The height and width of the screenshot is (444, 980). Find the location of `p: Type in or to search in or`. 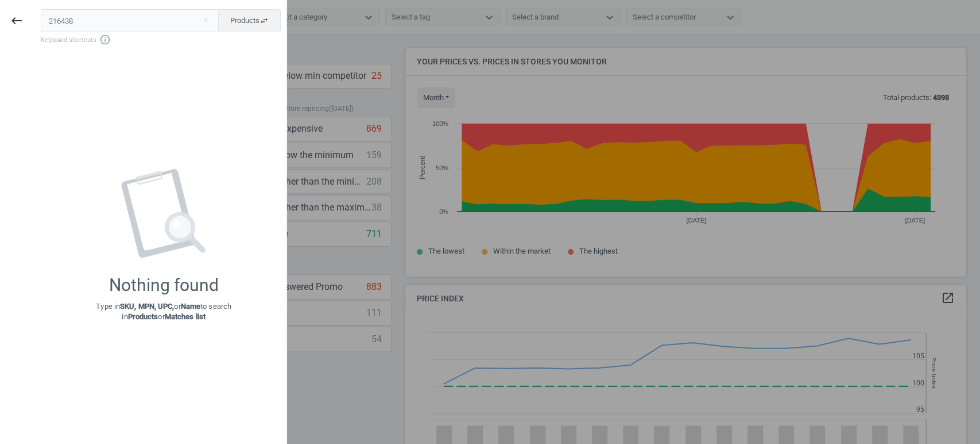

p: Type in or to search in or is located at coordinates (163, 311).